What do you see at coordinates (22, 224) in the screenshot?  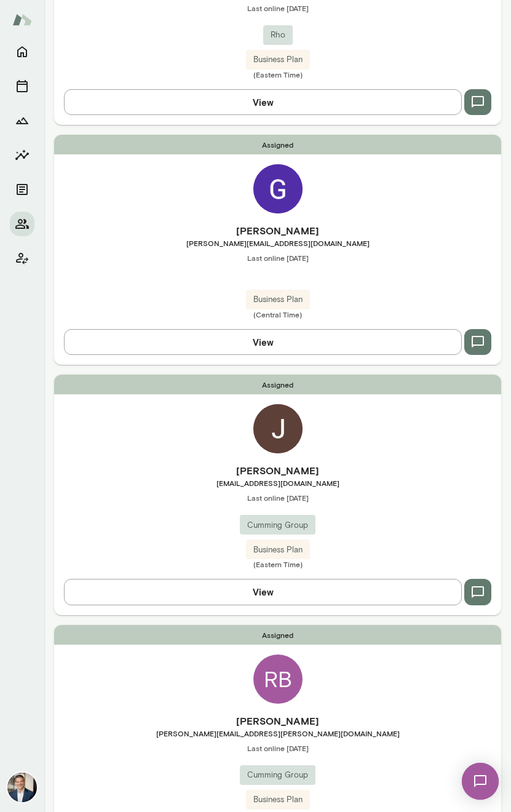 I see `button: Members` at bounding box center [22, 224].